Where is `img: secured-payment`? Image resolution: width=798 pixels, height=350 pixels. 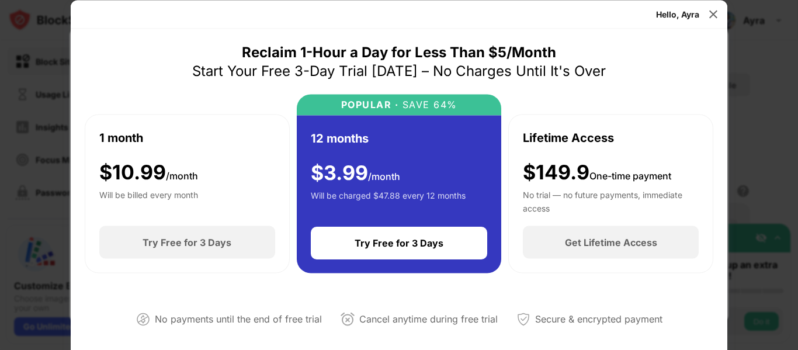 img: secured-payment is located at coordinates (523, 319).